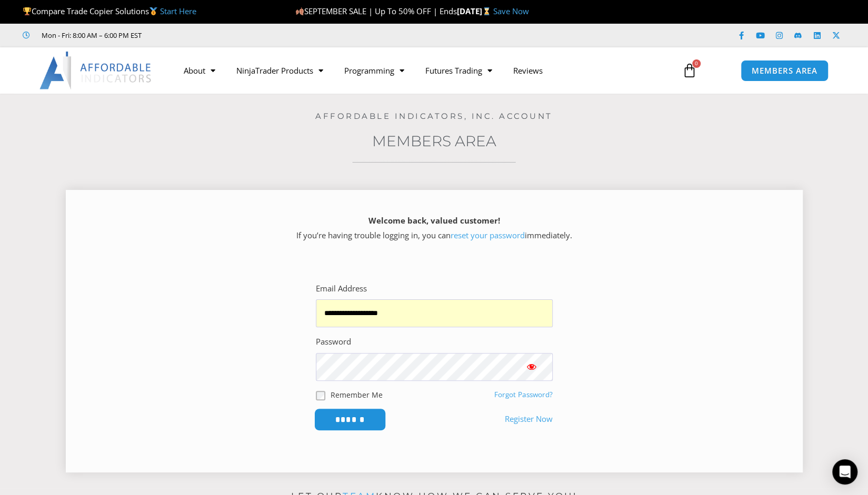 This screenshot has width=868, height=495. Describe the element at coordinates (529, 419) in the screenshot. I see `a: Register Now` at that location.